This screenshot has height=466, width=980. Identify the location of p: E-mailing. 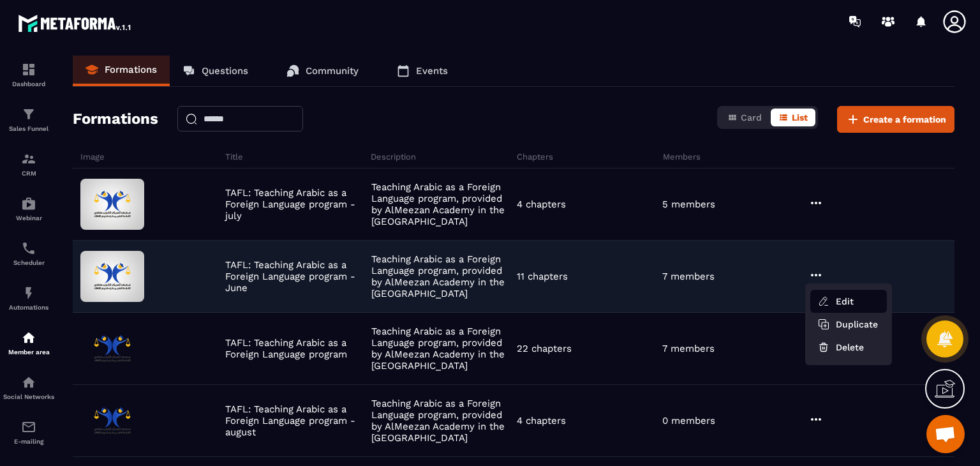
(29, 441).